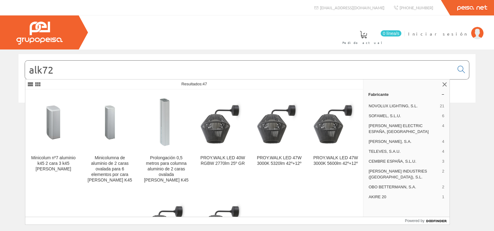  Describe the element at coordinates (336, 161) in the screenshot. I see `div: PROY.WALK LED 47W 3000K 5600lm 42º+12º` at that location.